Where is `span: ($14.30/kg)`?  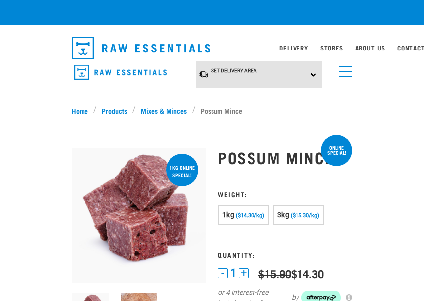
span: ($14.30/kg) is located at coordinates (250, 215).